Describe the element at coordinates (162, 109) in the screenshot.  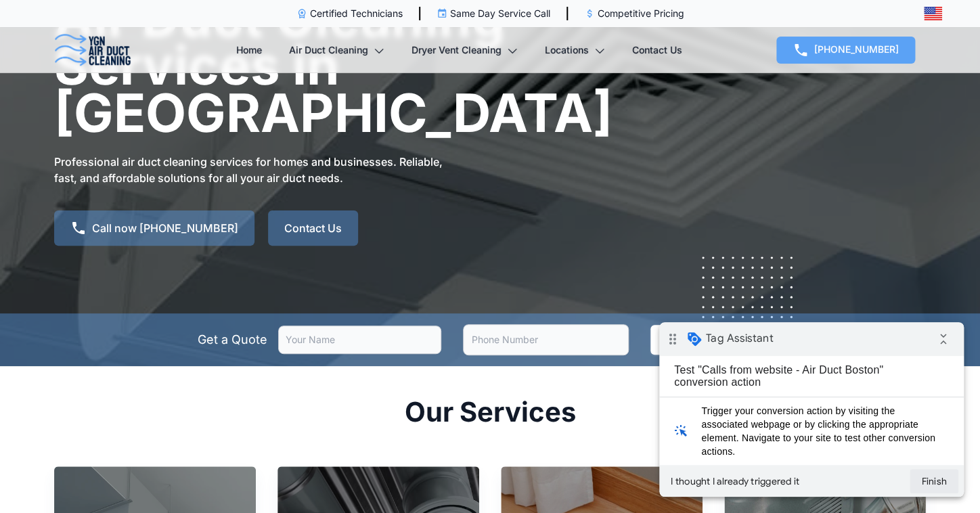
I see `span: Trigger your conversion action by visiting the associated webpage or by clicking the appropriate ...` at that location.